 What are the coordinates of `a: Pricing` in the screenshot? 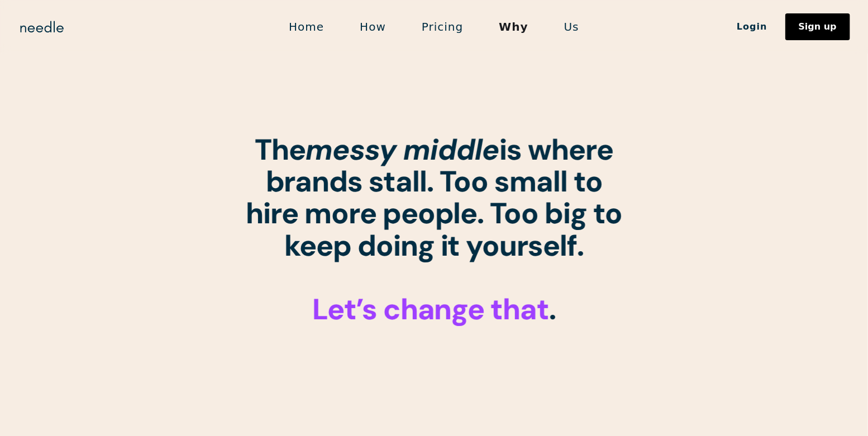 It's located at (443, 27).